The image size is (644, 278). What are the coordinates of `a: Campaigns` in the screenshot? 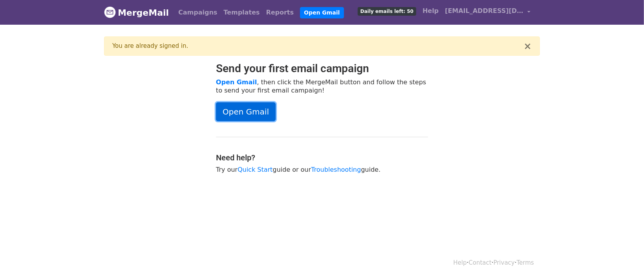 It's located at (198, 13).